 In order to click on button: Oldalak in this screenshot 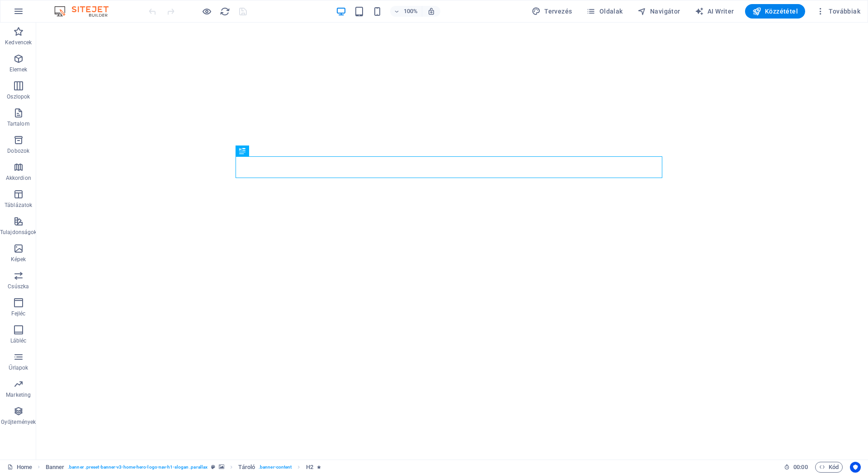, I will do `click(604, 12)`.